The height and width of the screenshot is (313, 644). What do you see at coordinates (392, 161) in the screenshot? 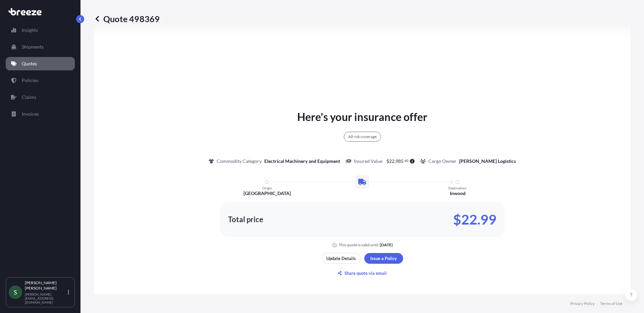
I see `span: 22` at bounding box center [392, 161].